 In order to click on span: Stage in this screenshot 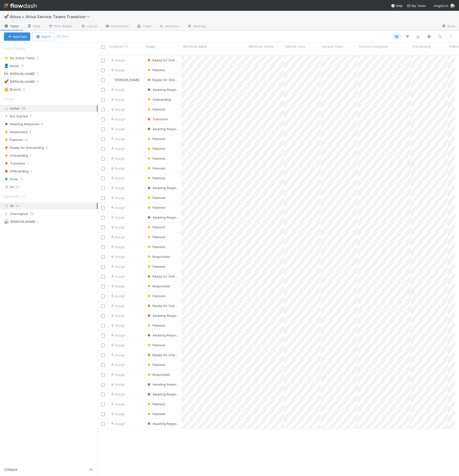, I will do `click(151, 46)`.